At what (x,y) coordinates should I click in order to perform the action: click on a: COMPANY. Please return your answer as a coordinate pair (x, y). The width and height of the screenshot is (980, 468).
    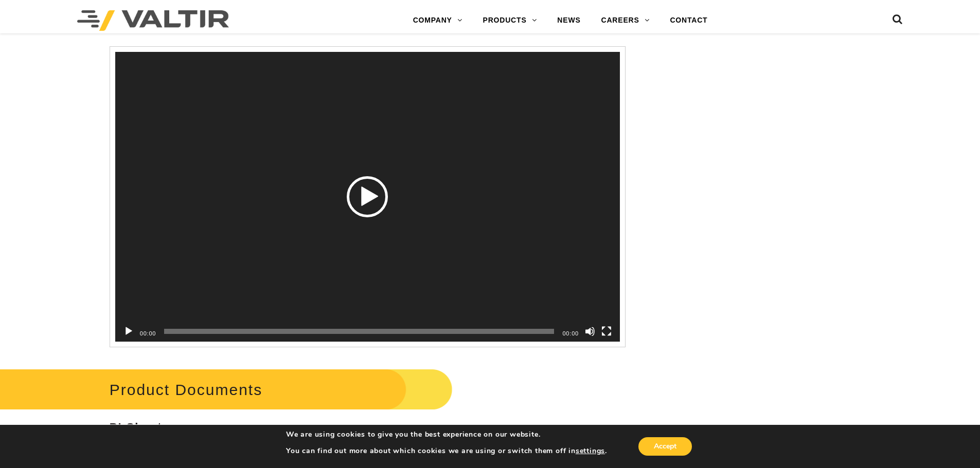
    Looking at the image, I should click on (437, 21).